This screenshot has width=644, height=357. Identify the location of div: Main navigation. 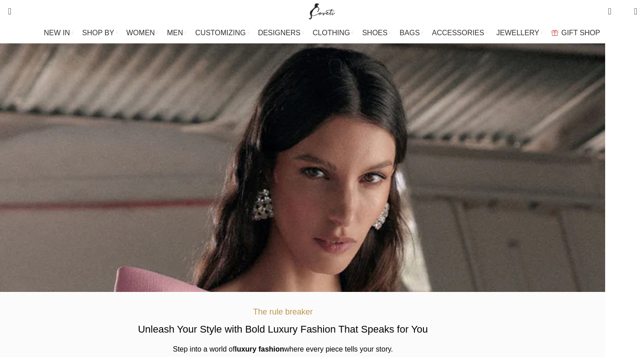
(322, 33).